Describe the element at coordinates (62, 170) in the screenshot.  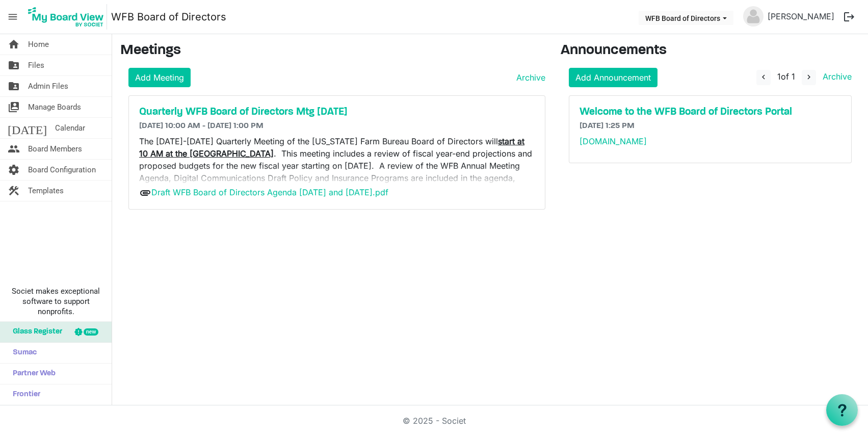
I see `span: Board Configuration` at that location.